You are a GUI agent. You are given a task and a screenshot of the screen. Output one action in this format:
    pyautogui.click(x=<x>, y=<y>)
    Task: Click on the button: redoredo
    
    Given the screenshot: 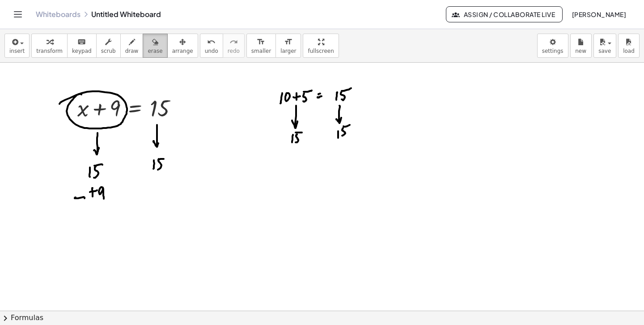 What is the action you would take?
    pyautogui.click(x=233, y=46)
    